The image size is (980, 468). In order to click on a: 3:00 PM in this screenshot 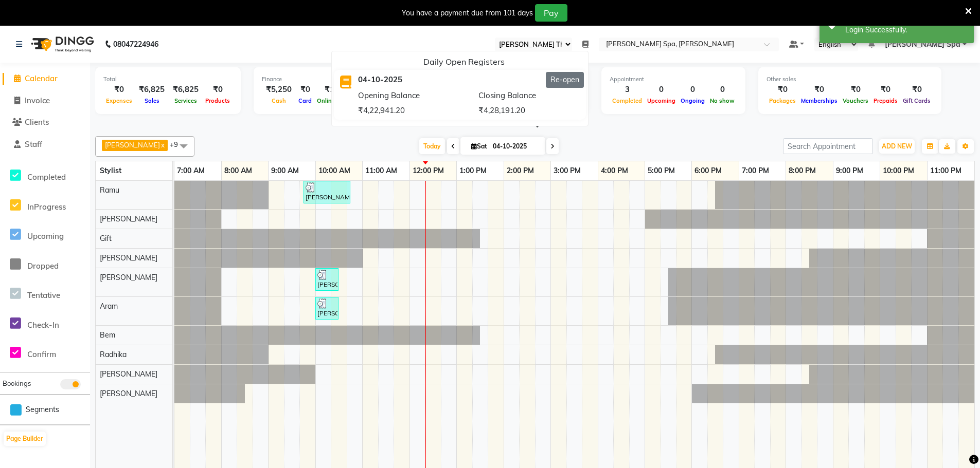, I will do `click(567, 170)`.